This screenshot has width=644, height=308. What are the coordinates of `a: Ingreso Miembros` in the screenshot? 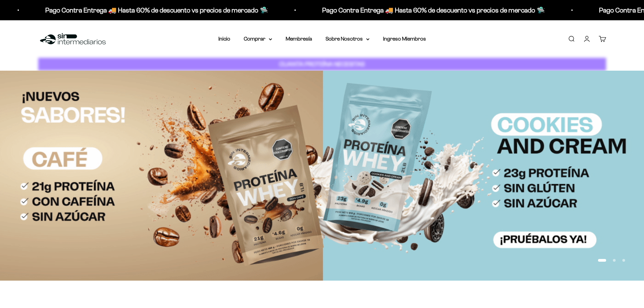 It's located at (405, 38).